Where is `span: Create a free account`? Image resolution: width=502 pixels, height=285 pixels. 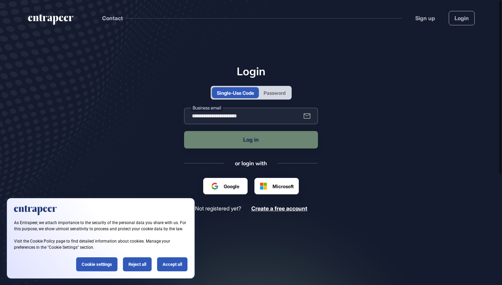 span: Create a free account is located at coordinates (280, 208).